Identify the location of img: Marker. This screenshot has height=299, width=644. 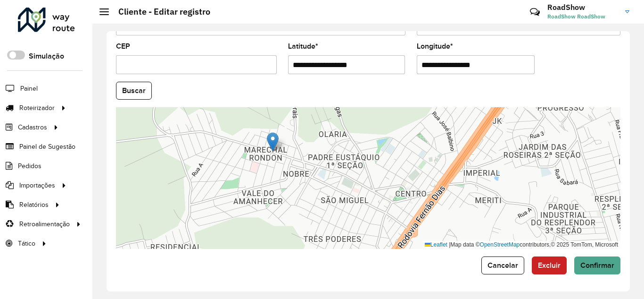
(273, 142).